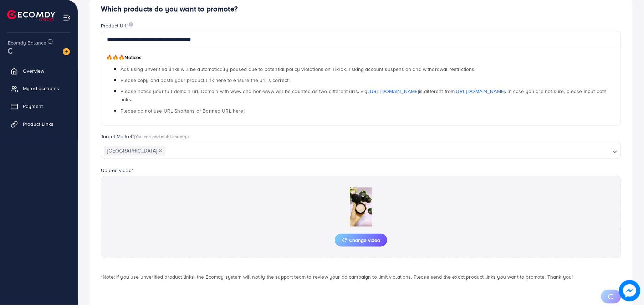 Image resolution: width=644 pixels, height=305 pixels. Describe the element at coordinates (388, 151) in the screenshot. I see `input: Search for option` at that location.